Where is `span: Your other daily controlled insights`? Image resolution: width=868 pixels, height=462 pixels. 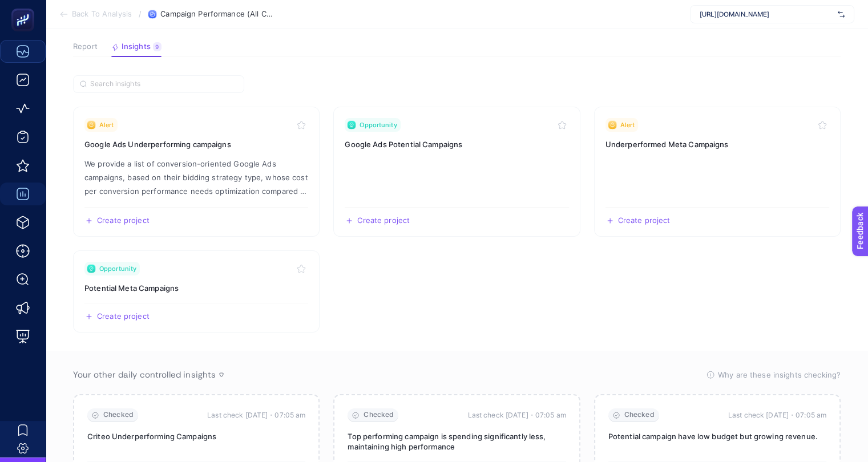 span: Your other daily controlled insights is located at coordinates (145, 375).